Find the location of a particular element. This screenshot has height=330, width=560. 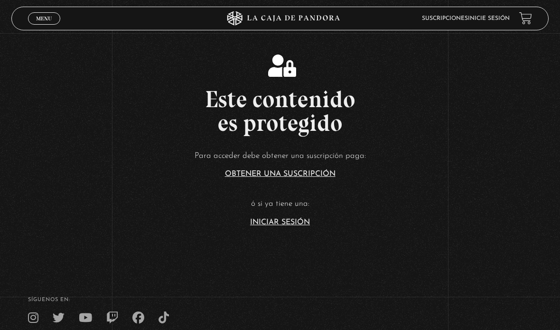

a: Iniciar Sesión is located at coordinates (280, 222).